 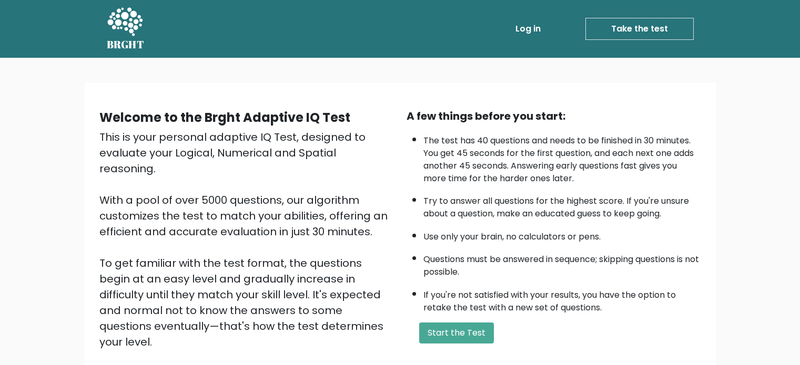 What do you see at coordinates (562, 157) in the screenshot?
I see `li: The test has 40 questions and needs to be finished in 30 minutes. You get 45 seconds for the firs...` at bounding box center [562, 157].